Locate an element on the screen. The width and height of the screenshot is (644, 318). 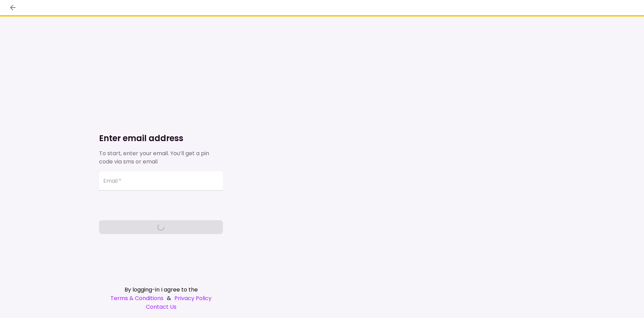
a: Contact Us is located at coordinates (161, 307).